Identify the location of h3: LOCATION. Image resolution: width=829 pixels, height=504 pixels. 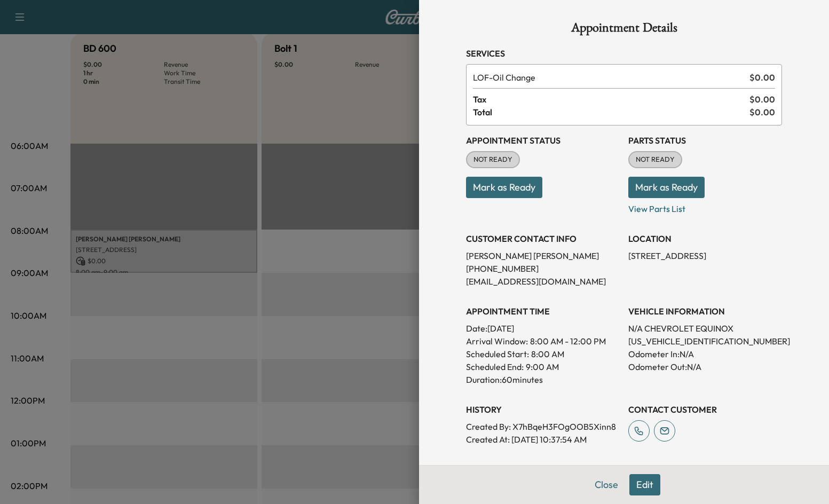
(705, 239).